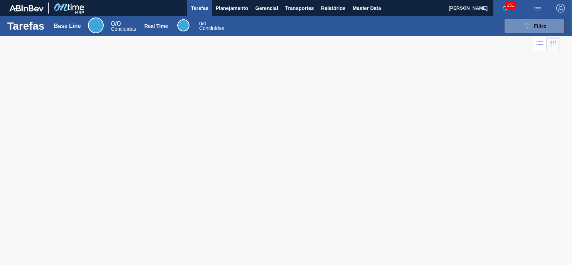 This screenshot has width=572, height=265. I want to click on img: Logout, so click(561, 8).